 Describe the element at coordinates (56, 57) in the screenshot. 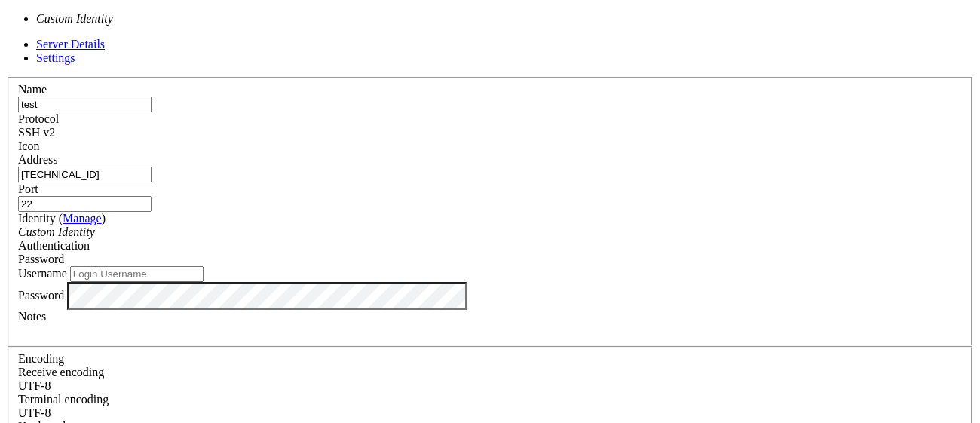

I see `a: Settings` at that location.